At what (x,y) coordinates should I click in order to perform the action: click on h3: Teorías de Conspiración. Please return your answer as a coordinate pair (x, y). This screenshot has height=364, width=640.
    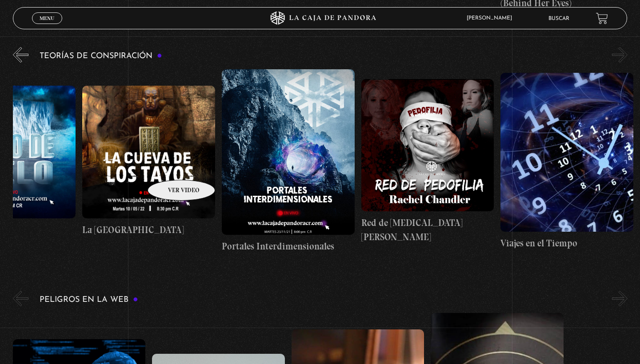
    Looking at the image, I should click on (101, 56).